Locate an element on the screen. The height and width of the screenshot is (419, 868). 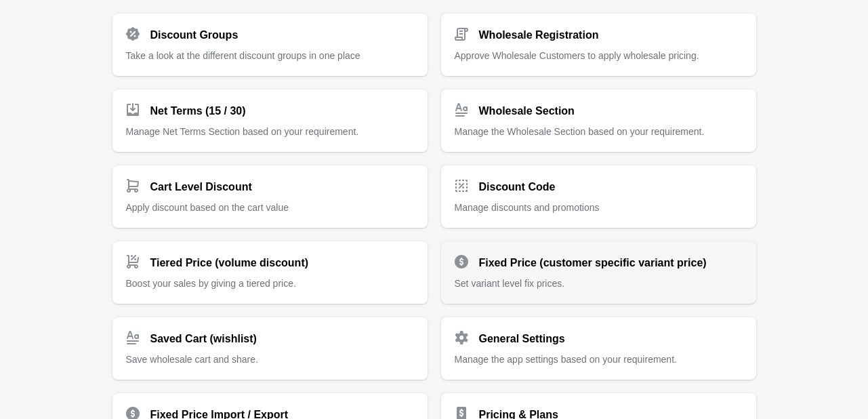
span: Set variant level fix prices. is located at coordinates (509, 284).